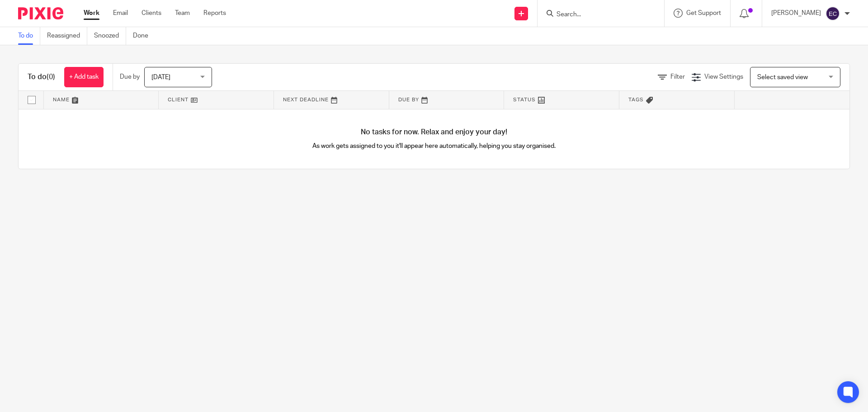  What do you see at coordinates (597, 15) in the screenshot?
I see `input: Search` at bounding box center [597, 15].